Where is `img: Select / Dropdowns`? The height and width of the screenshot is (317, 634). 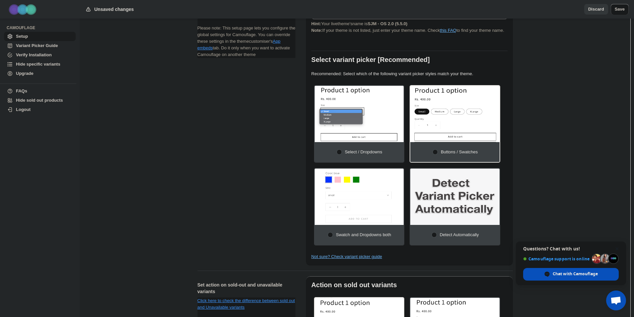 img: Select / Dropdowns is located at coordinates (359, 114).